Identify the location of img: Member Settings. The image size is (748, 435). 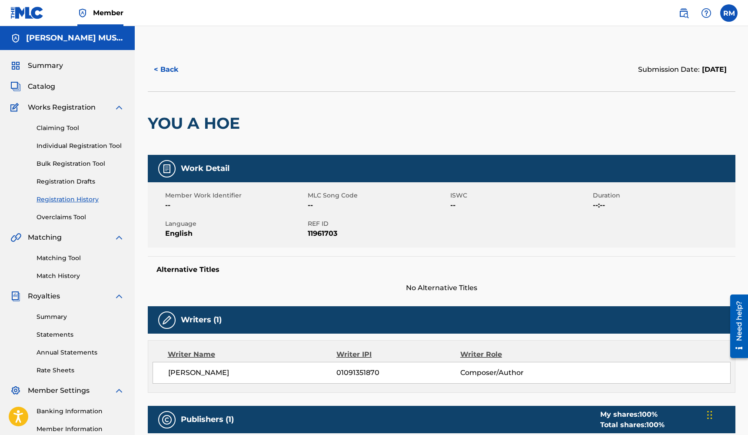
(16, 390).